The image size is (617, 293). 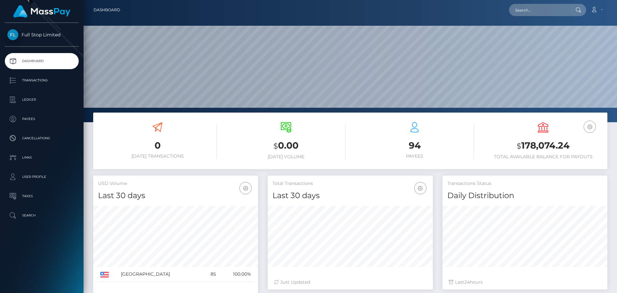 What do you see at coordinates (415, 145) in the screenshot?
I see `h3: 94` at bounding box center [415, 145].